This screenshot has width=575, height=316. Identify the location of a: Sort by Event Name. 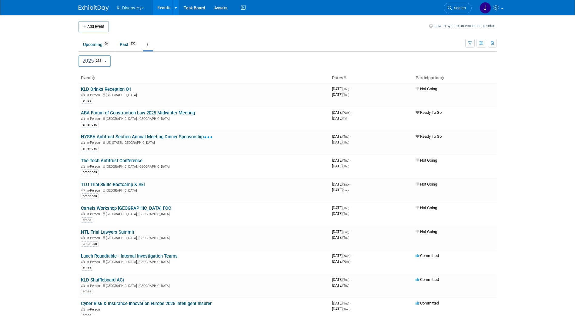
(93, 78).